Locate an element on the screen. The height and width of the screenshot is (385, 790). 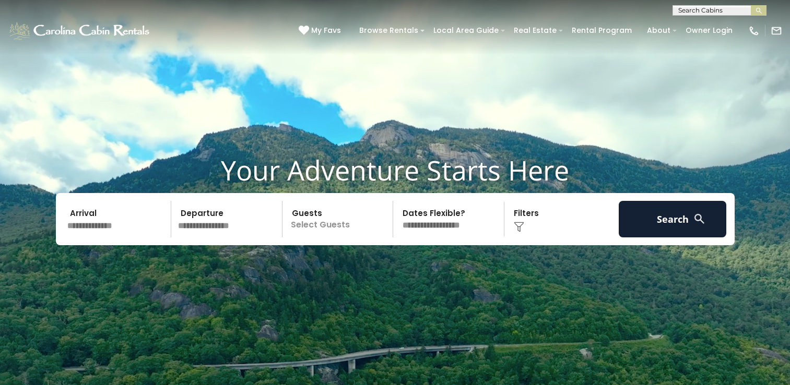
span: My Favs is located at coordinates (326, 30).